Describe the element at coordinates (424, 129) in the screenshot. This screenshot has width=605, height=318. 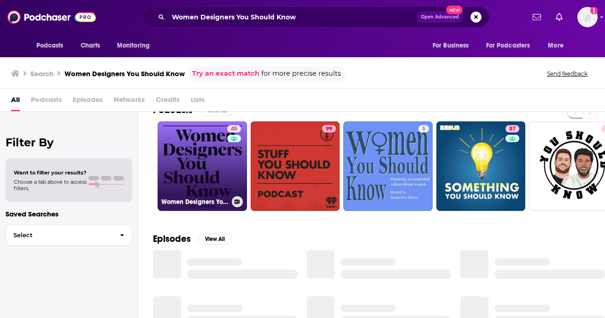
I see `span: 5` at that location.